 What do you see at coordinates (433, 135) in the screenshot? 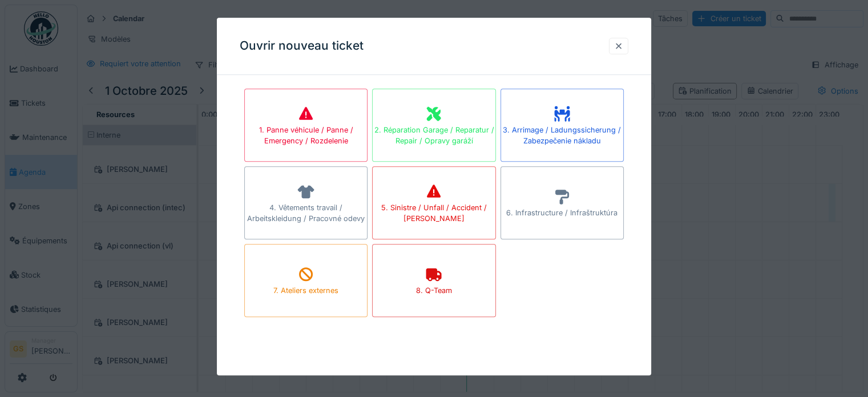
I see `div: 2. Réparation Garage / Reparatur / Repair / Opravy garáží` at bounding box center [433, 135].